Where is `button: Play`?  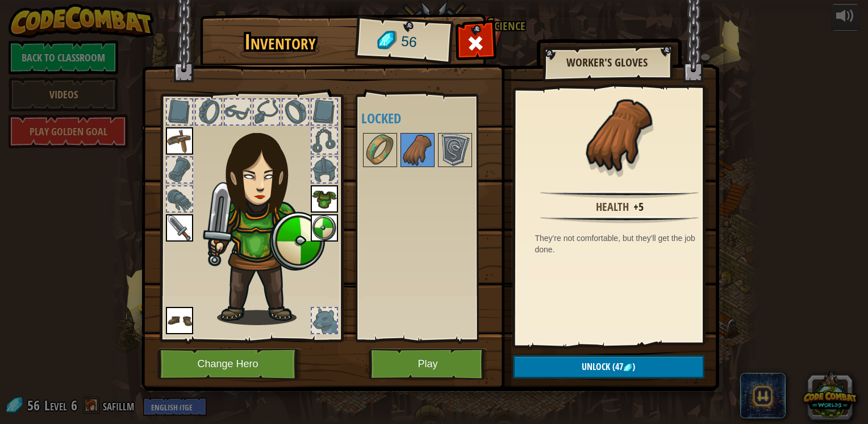 button: Play is located at coordinates (428, 364).